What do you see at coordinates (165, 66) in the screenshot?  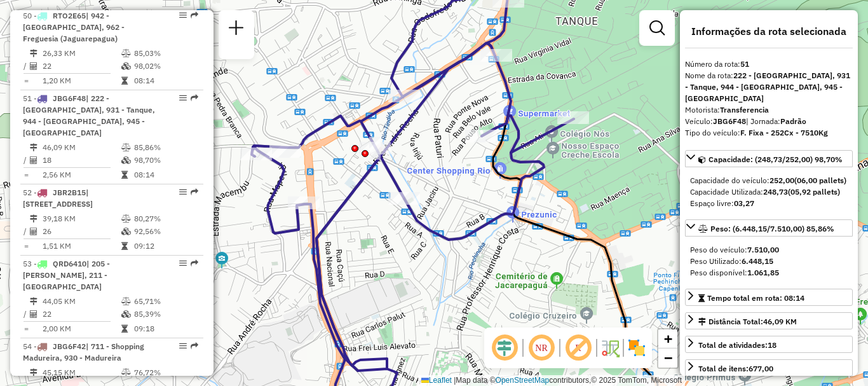 I see `td: 98,02%` at bounding box center [165, 66].